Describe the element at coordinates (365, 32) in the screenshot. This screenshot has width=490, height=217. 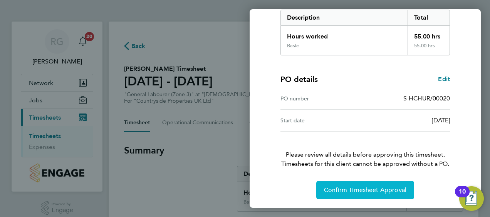
I see `div: Summary of 25 - 31 Aug 2025` at that location.